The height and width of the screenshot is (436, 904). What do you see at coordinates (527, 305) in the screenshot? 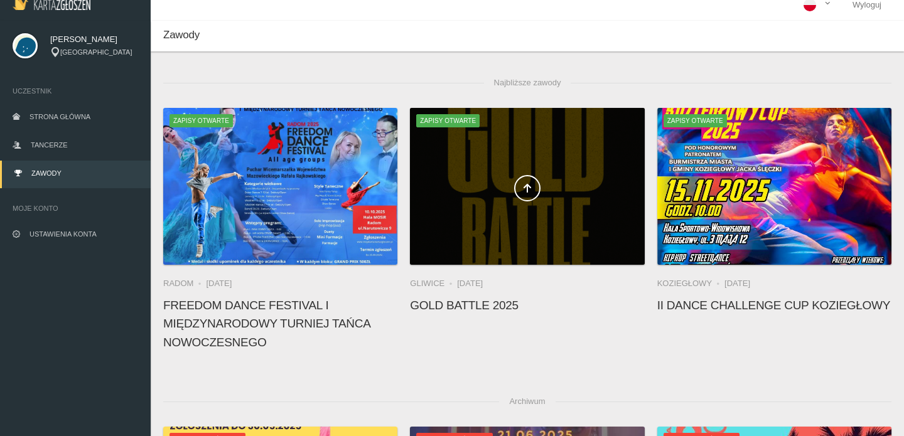
I see `h4: Gold Battle 2025` at bounding box center [527, 305].